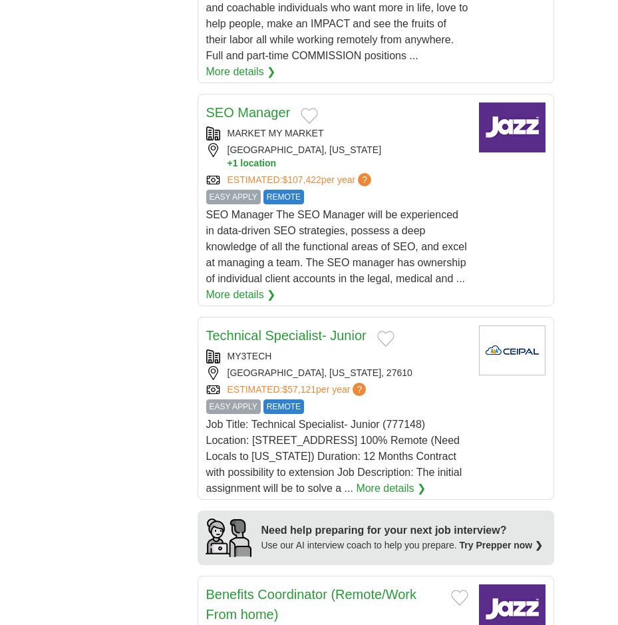 Image resolution: width=618 pixels, height=625 pixels. Describe the element at coordinates (348, 163) in the screenshot. I see `button: +1 location` at that location.